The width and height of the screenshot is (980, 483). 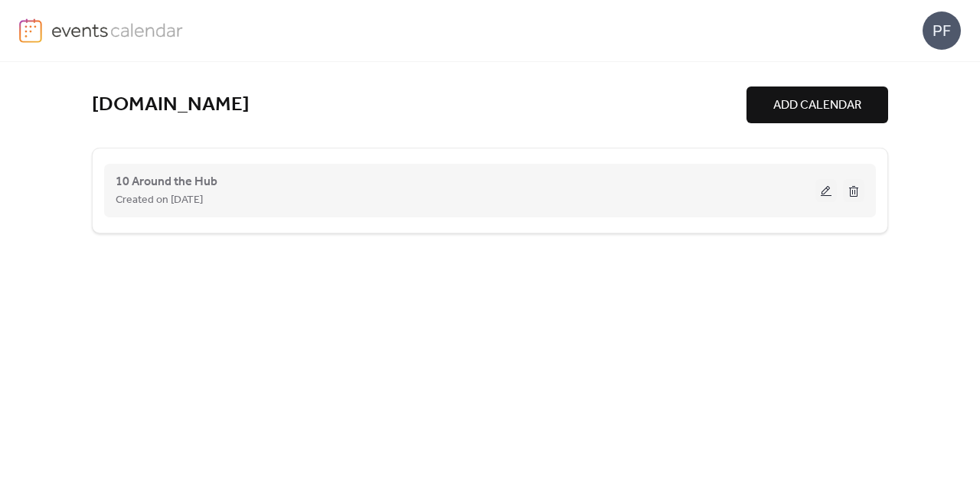 What do you see at coordinates (31, 31) in the screenshot?
I see `img: logo` at bounding box center [31, 31].